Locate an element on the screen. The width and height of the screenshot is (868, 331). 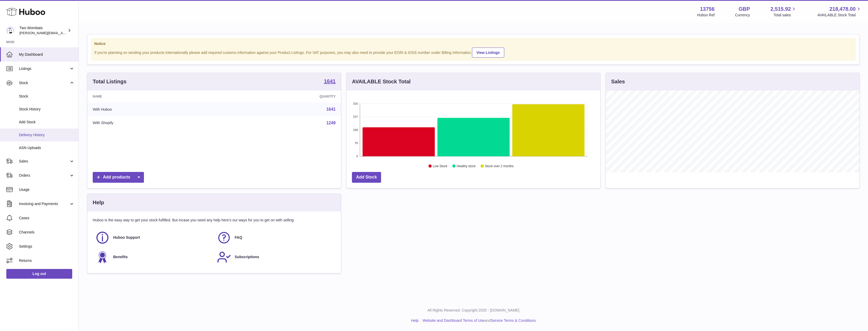
span: Huboo Support is located at coordinates (127, 237).